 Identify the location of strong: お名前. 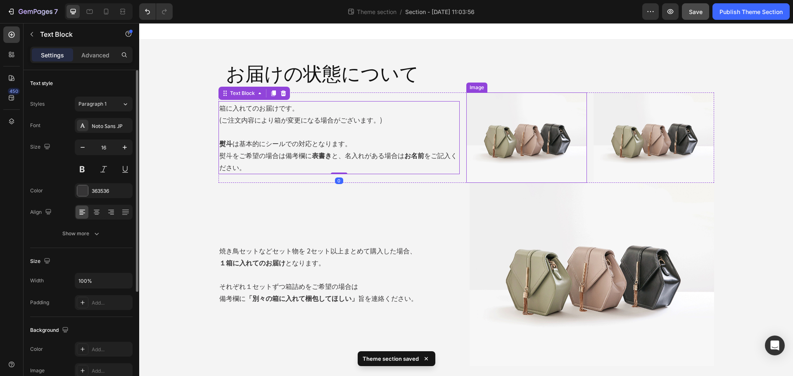
(275, 132).